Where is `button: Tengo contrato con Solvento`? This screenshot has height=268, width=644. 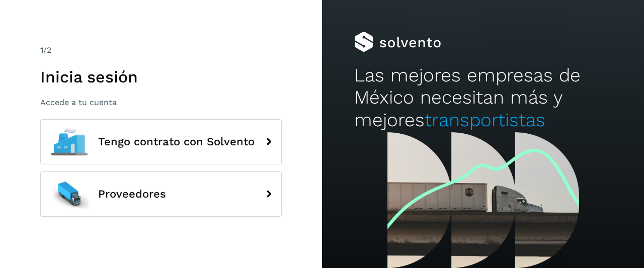 button: Tengo contrato con Solvento is located at coordinates (161, 142).